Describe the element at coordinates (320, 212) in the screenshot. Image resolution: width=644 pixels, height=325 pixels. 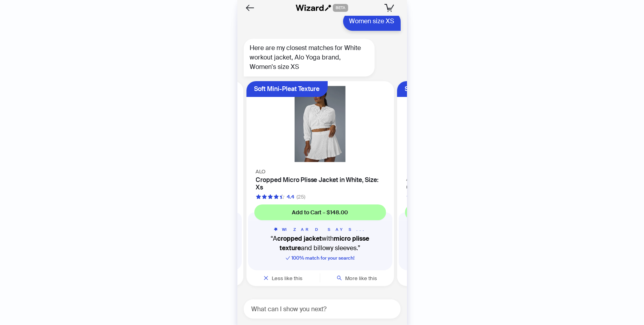
I see `span: Add to Cart – $148.00` at that location.